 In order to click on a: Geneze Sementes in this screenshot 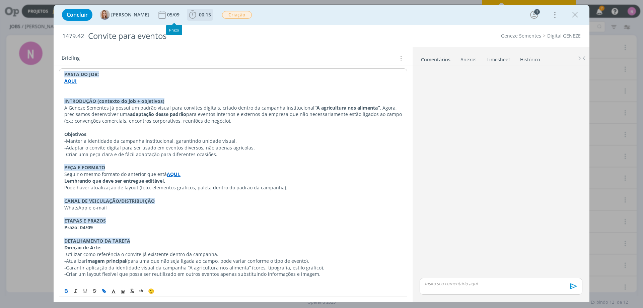, I will do `click(521, 35)`.